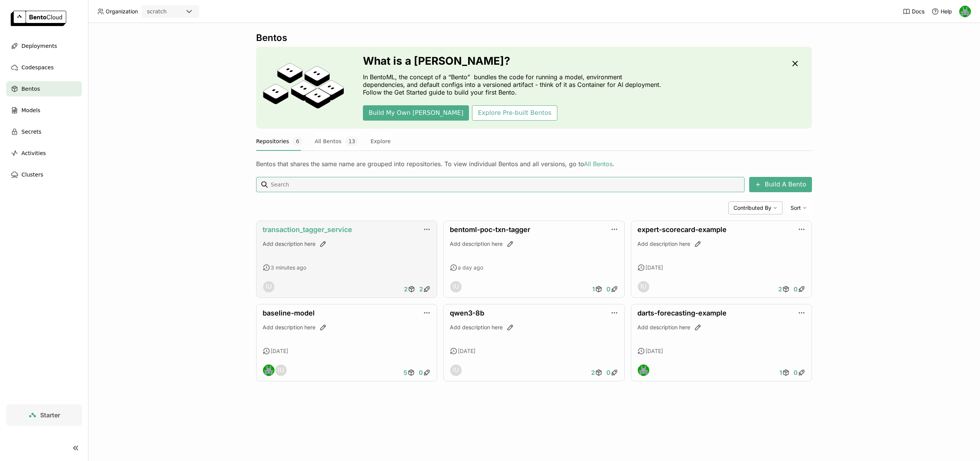  Describe the element at coordinates (506, 185) in the screenshot. I see `input: Search` at that location.